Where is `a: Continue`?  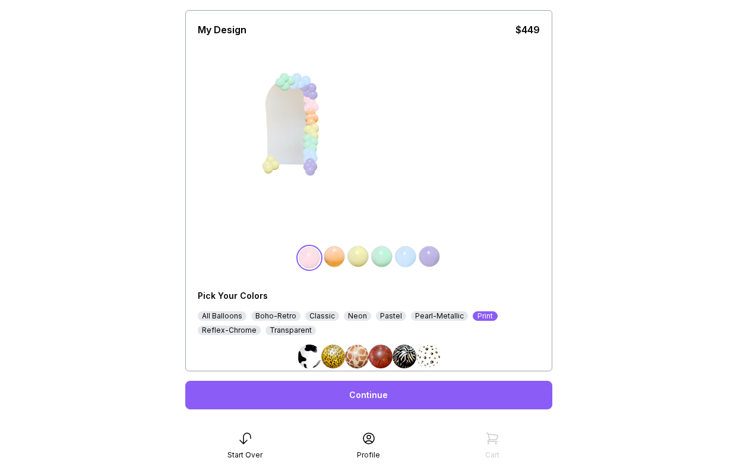
a: Continue is located at coordinates (369, 395).